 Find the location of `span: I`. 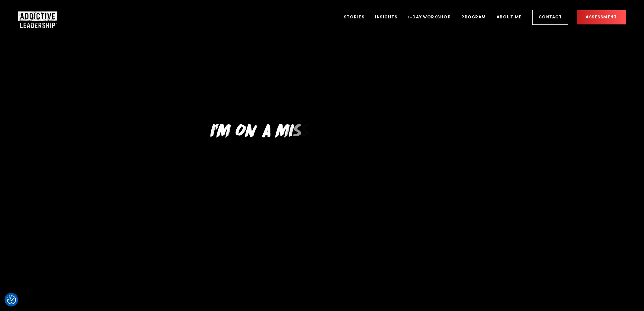

span: I is located at coordinates (213, 129).